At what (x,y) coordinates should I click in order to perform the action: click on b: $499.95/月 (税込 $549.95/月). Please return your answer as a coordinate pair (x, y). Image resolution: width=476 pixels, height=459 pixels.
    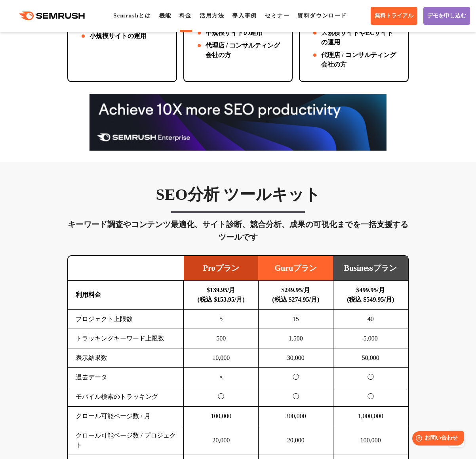
    Looking at the image, I should click on (370, 295).